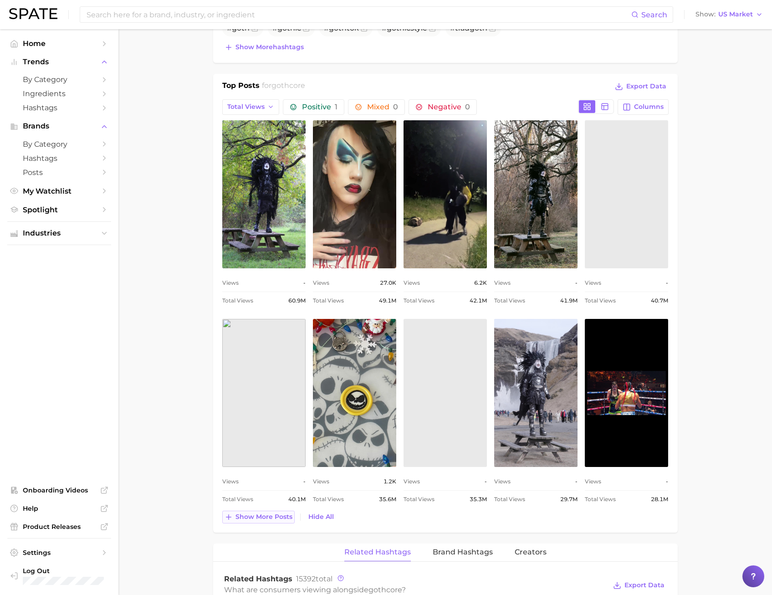  Describe the element at coordinates (59, 233) in the screenshot. I see `span: Industries` at that location.